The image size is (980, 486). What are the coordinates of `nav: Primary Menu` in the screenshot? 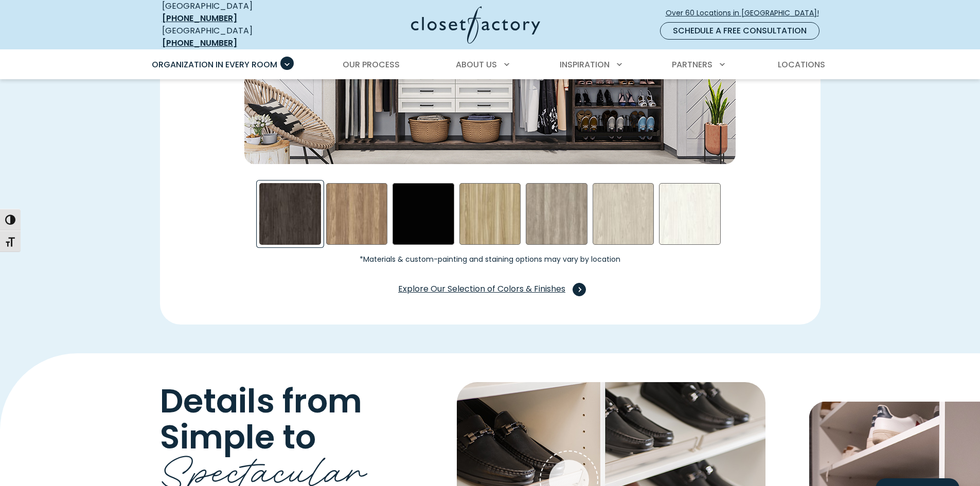 It's located at (490, 65).